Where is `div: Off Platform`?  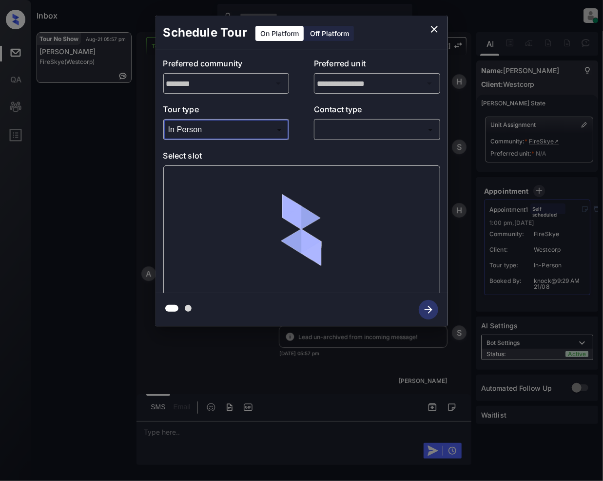
div: Off Platform is located at coordinates (330, 33).